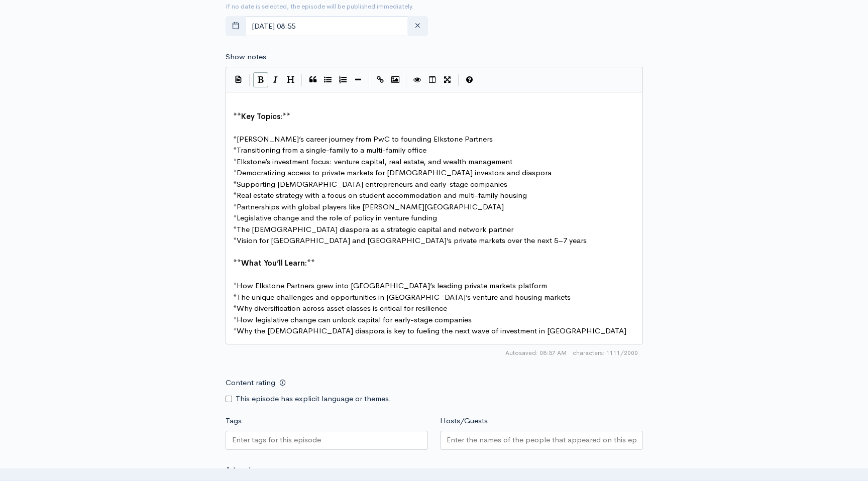  Describe the element at coordinates (382, 195) in the screenshot. I see `span: Real estate strategy with a focus on student accommodation and multi-family housing` at that location.